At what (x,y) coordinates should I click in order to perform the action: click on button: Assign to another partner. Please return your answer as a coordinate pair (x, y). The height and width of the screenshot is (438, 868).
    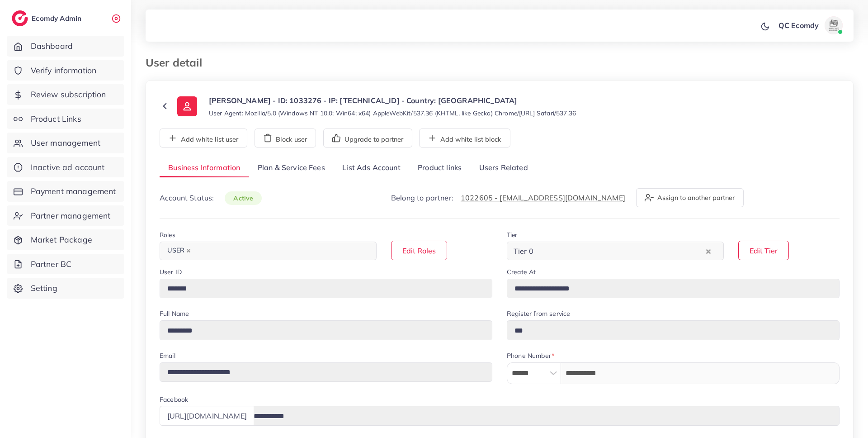
    Looking at the image, I should click on (690, 197).